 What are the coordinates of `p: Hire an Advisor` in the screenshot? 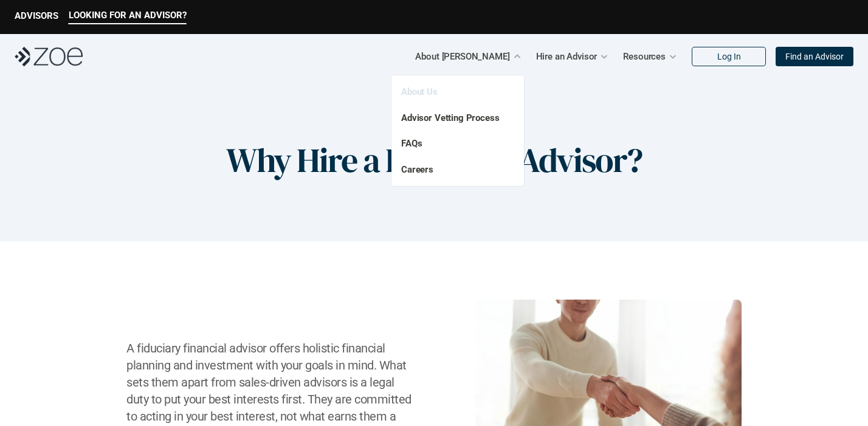 It's located at (566, 57).